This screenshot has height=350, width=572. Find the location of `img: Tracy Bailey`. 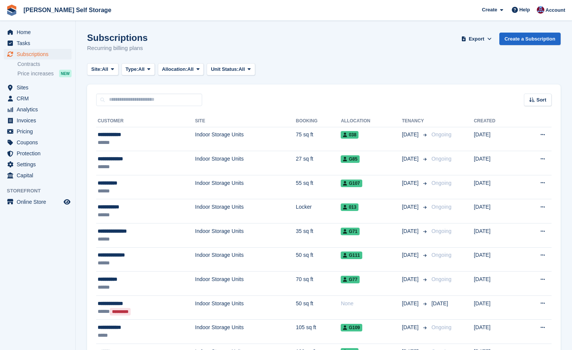

img: Tracy Bailey is located at coordinates (541, 10).